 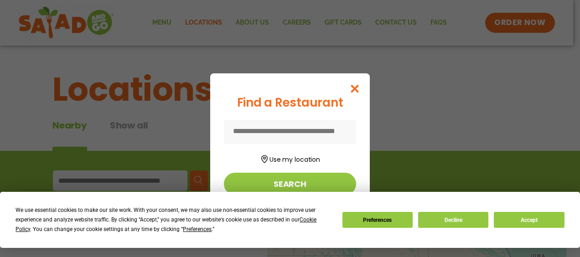 What do you see at coordinates (197, 229) in the screenshot?
I see `span: Preferences` at bounding box center [197, 229].